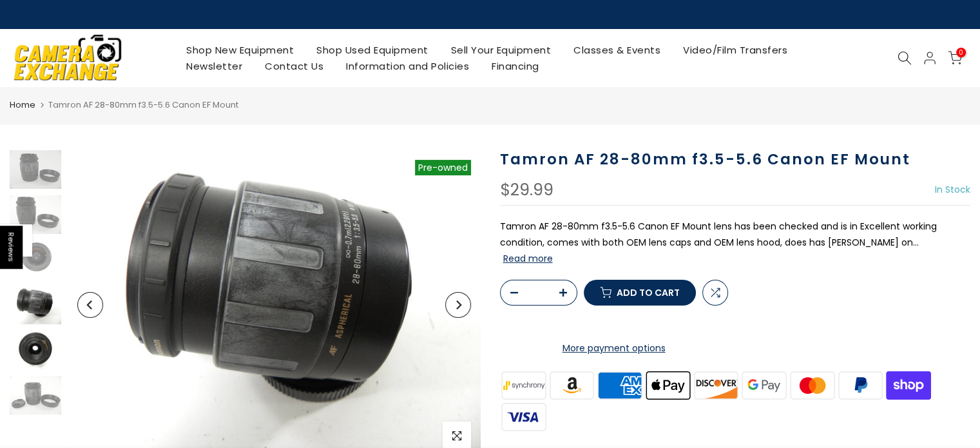  What do you see at coordinates (500, 50) in the screenshot?
I see `a: Sell Your Equipment` at bounding box center [500, 50].